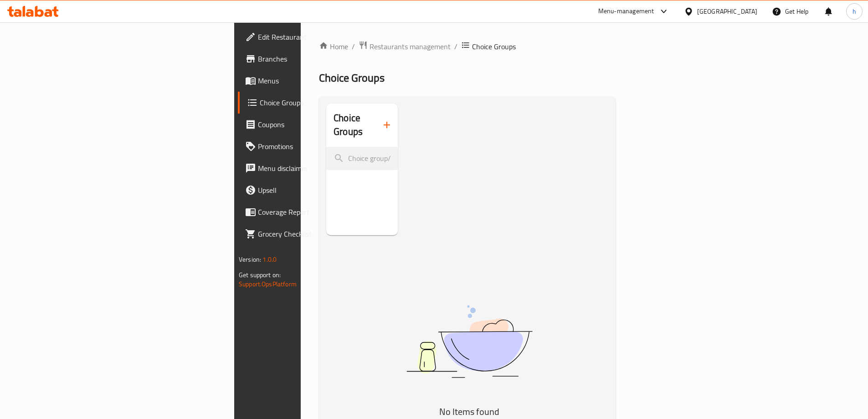 The height and width of the screenshot is (419, 868). Describe the element at coordinates (315, 168) in the screenshot. I see `span: Menu disclaimer` at that location.